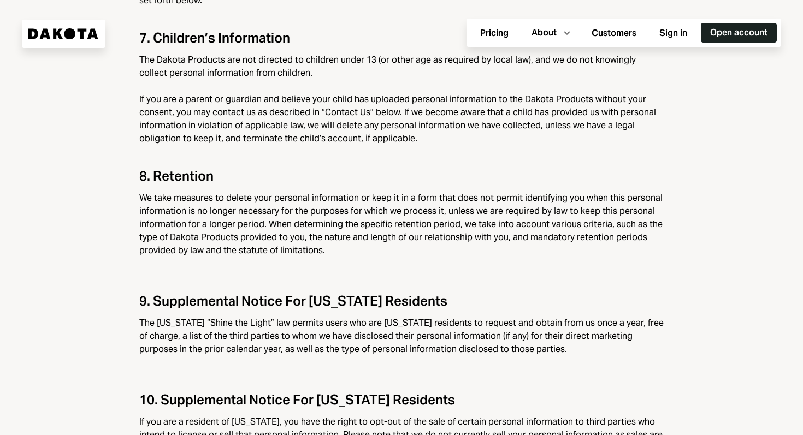  Describe the element at coordinates (550, 33) in the screenshot. I see `button: About` at that location.